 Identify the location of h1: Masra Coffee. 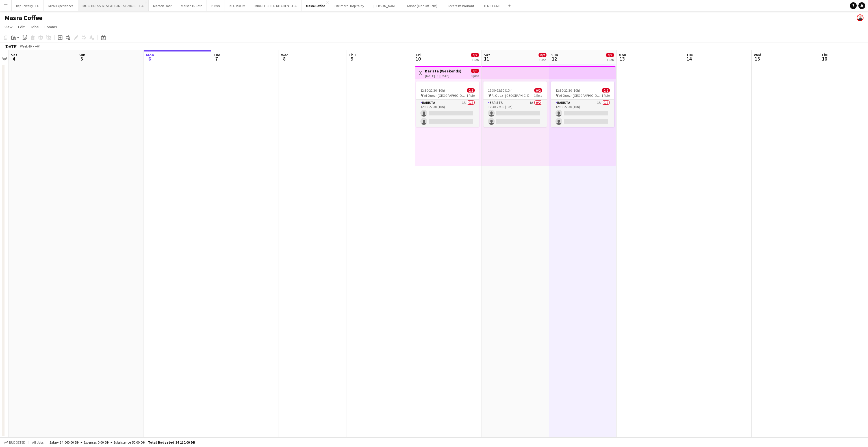
(24, 18).